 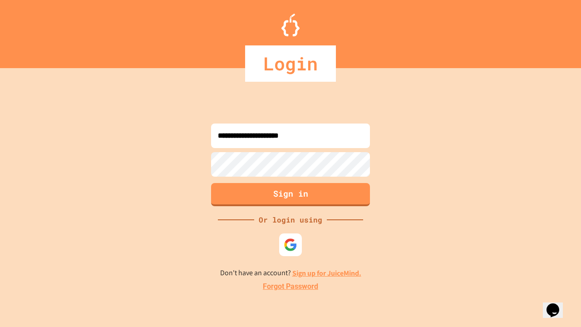 I want to click on div: Or login using, so click(x=290, y=220).